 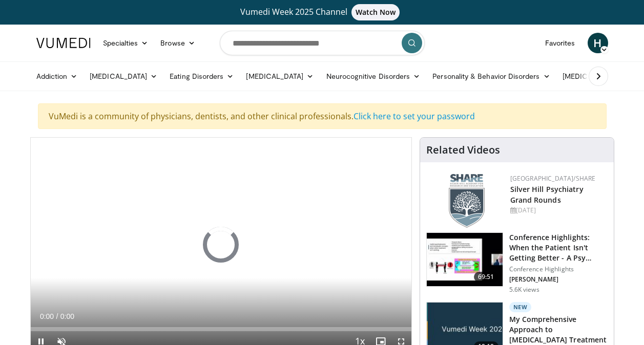 I want to click on h3: Conference Highlights: When the Patient Isn't Getting Better - A Psy…, so click(x=558, y=248).